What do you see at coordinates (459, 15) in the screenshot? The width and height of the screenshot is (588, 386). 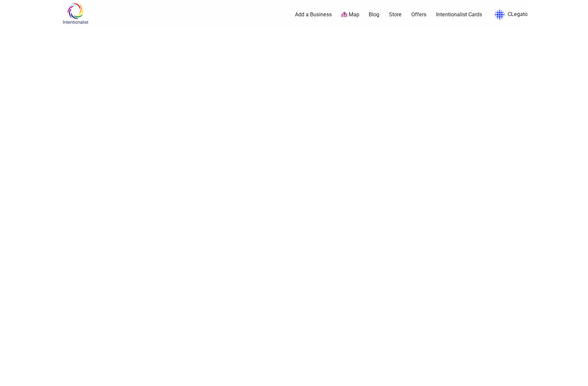 I see `a: Intentionalist Cards` at bounding box center [459, 15].